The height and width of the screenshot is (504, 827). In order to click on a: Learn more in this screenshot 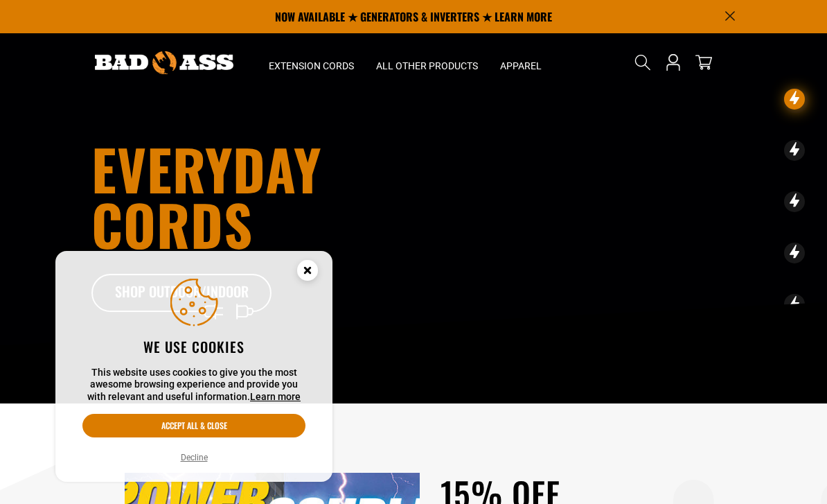, I will do `click(275, 397)`.